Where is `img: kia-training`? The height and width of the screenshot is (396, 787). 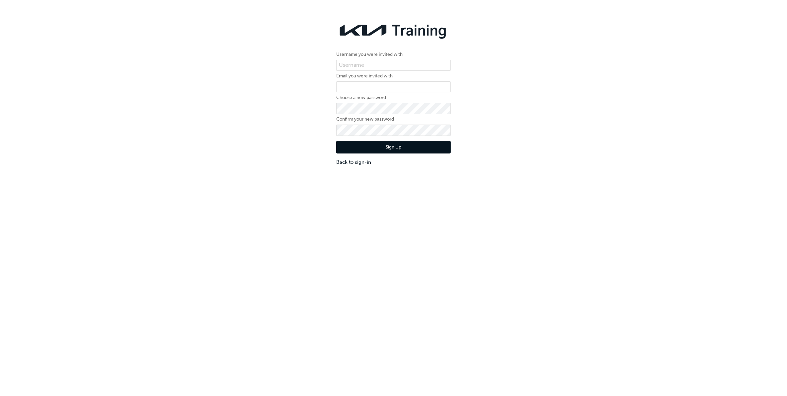 img: kia-training is located at coordinates (393, 30).